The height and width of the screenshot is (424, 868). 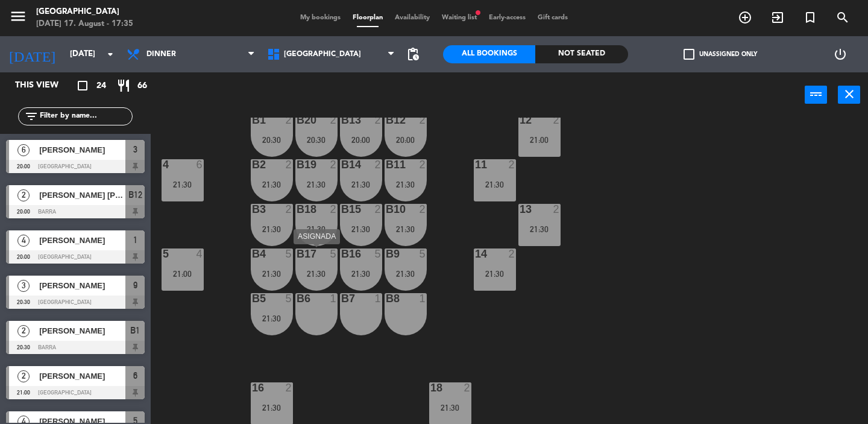 I want to click on div: B11, so click(x=385, y=164).